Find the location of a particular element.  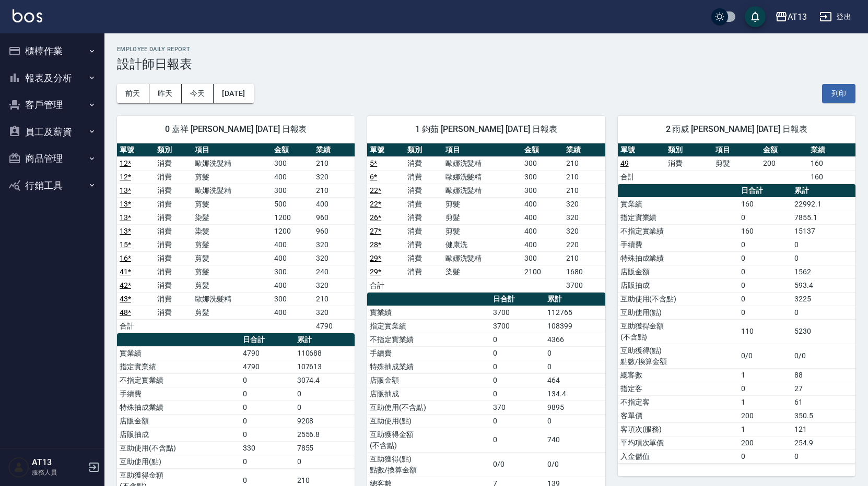

h5: AT13 is located at coordinates (58, 463).